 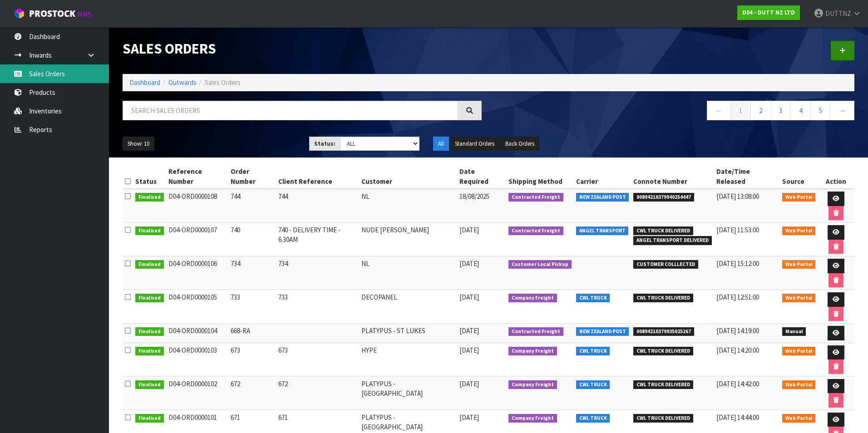 What do you see at coordinates (197, 393) in the screenshot?
I see `td: D04-ORD0000102` at bounding box center [197, 393].